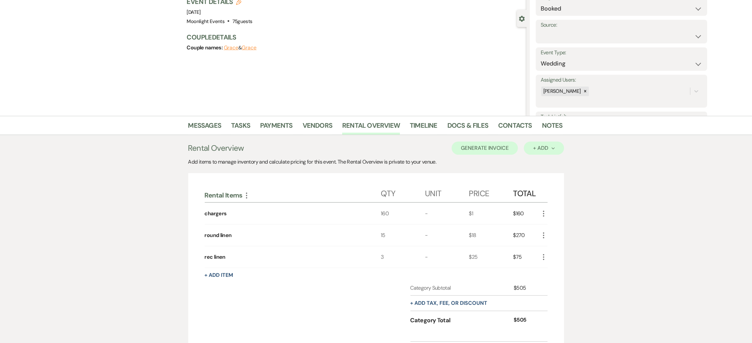  What do you see at coordinates (526, 257) in the screenshot?
I see `div: $75` at bounding box center [526, 257].